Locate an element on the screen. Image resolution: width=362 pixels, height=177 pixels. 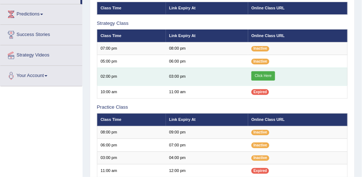
td: 05:00 pm is located at coordinates (131, 61).